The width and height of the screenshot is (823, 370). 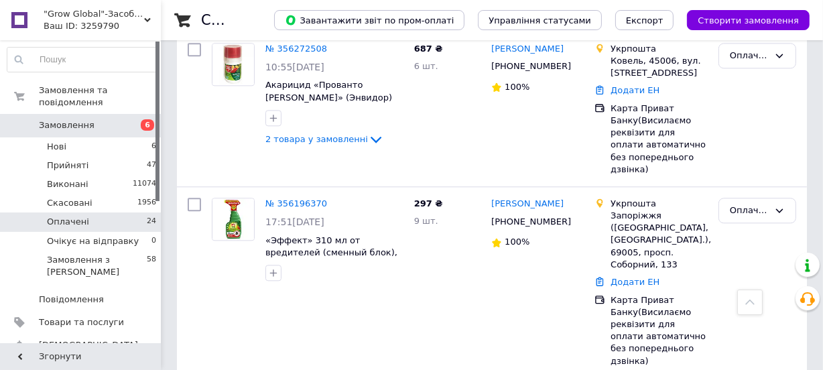 What do you see at coordinates (56, 147) in the screenshot?
I see `span: Нові` at bounding box center [56, 147].